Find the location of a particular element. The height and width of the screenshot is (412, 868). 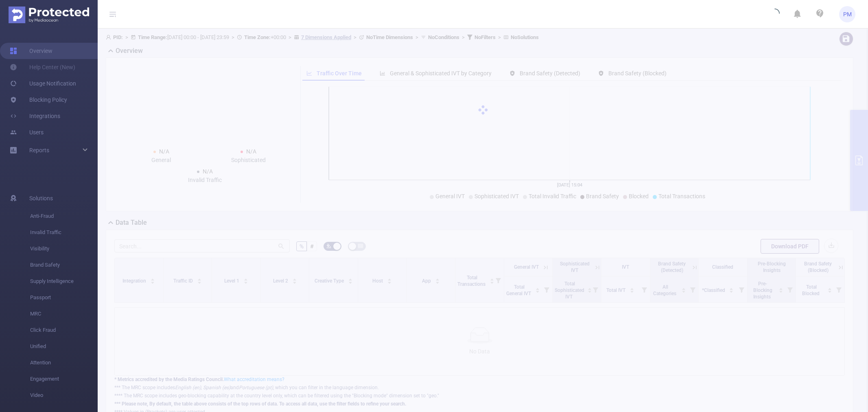

span: Unified is located at coordinates (64, 346).